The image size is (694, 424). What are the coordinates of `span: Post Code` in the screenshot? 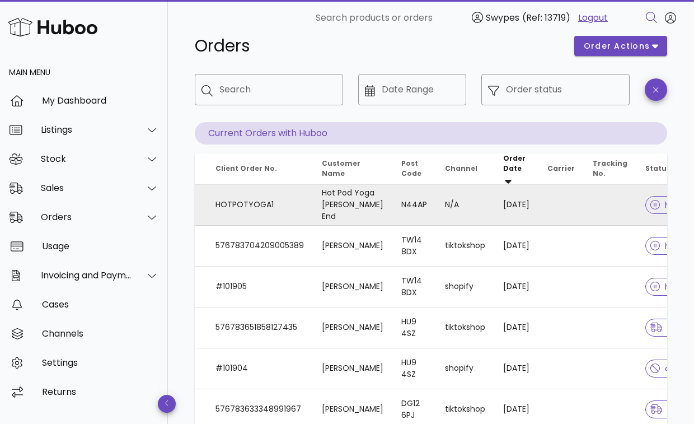 It's located at (411, 168).